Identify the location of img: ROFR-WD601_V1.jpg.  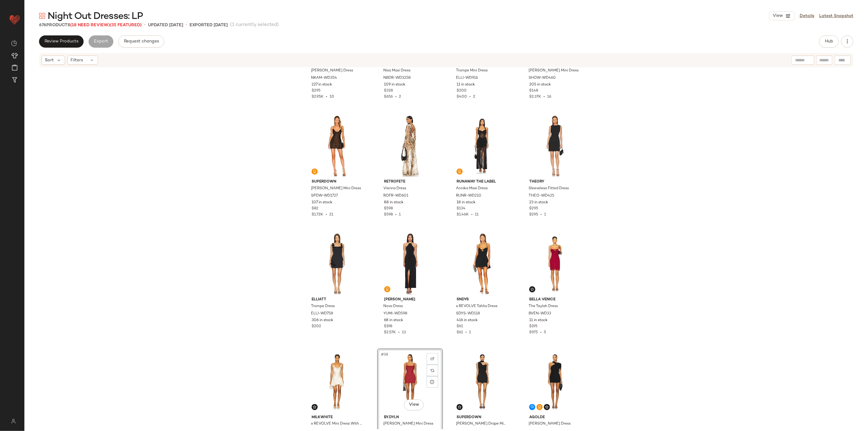
(410, 146).